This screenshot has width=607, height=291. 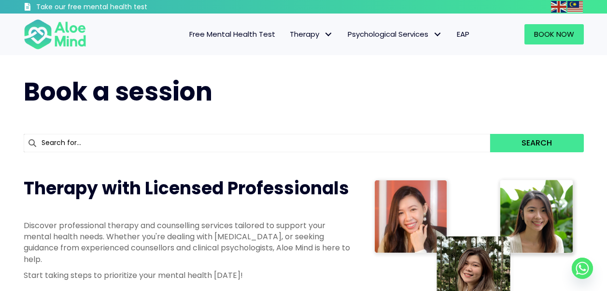 I want to click on span: Therapy, so click(x=312, y=34).